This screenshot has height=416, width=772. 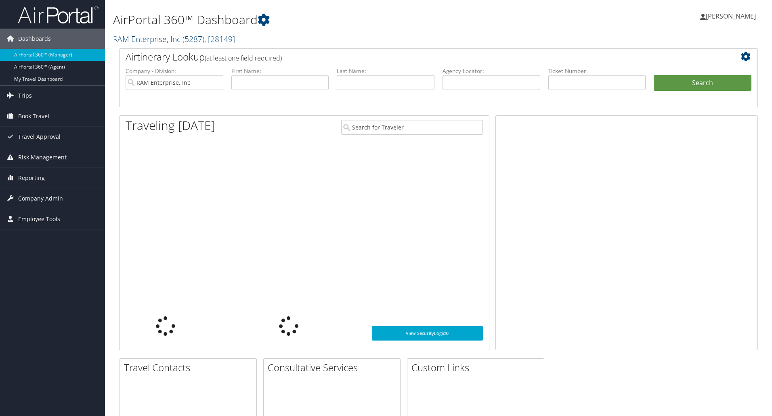 What do you see at coordinates (280, 71) in the screenshot?
I see `label: First Name:` at bounding box center [280, 71].